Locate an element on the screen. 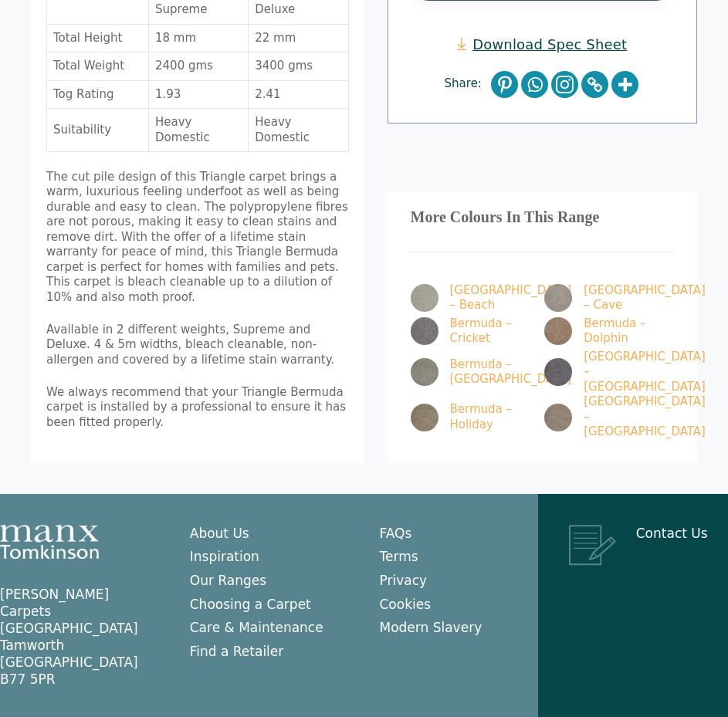 This screenshot has width=728, height=717. img: Bermuda Island is located at coordinates (558, 417).